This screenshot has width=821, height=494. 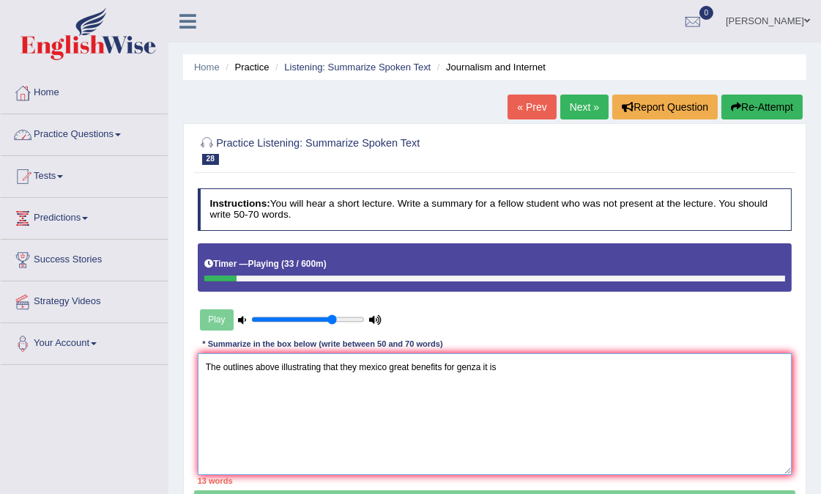 What do you see at coordinates (323, 344) in the screenshot?
I see `div: * Summarize in the box below (write between 50 and 70 words)` at bounding box center [323, 344].